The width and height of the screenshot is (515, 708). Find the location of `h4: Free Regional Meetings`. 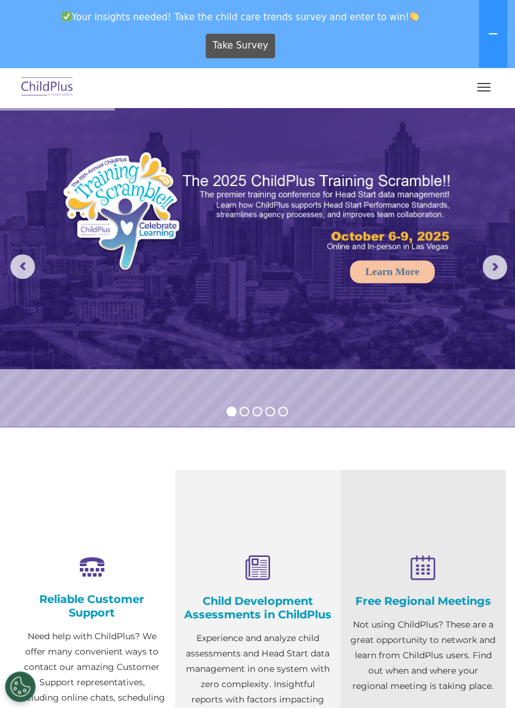

h4: Free Regional Meetings is located at coordinates (423, 601).